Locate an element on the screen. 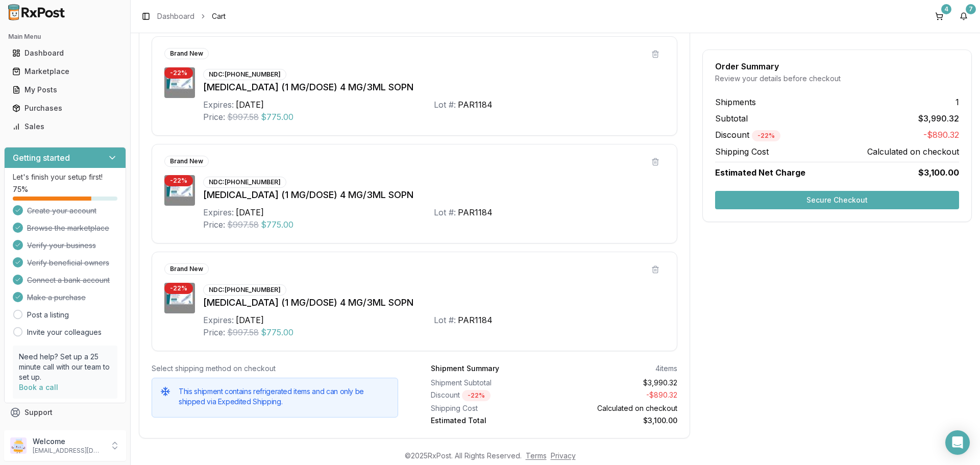 Image resolution: width=980 pixels, height=465 pixels. span: 1 is located at coordinates (957, 102).